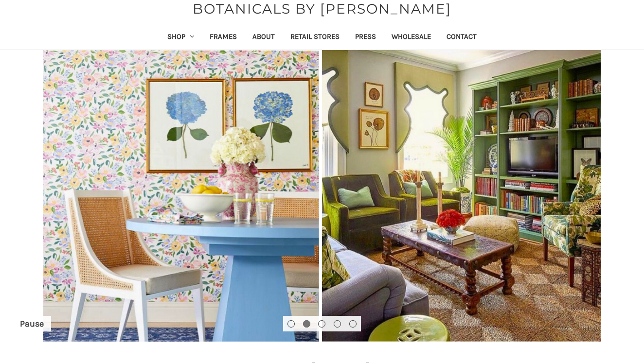  I want to click on button: Go to slide 4 of 5, so click(337, 324).